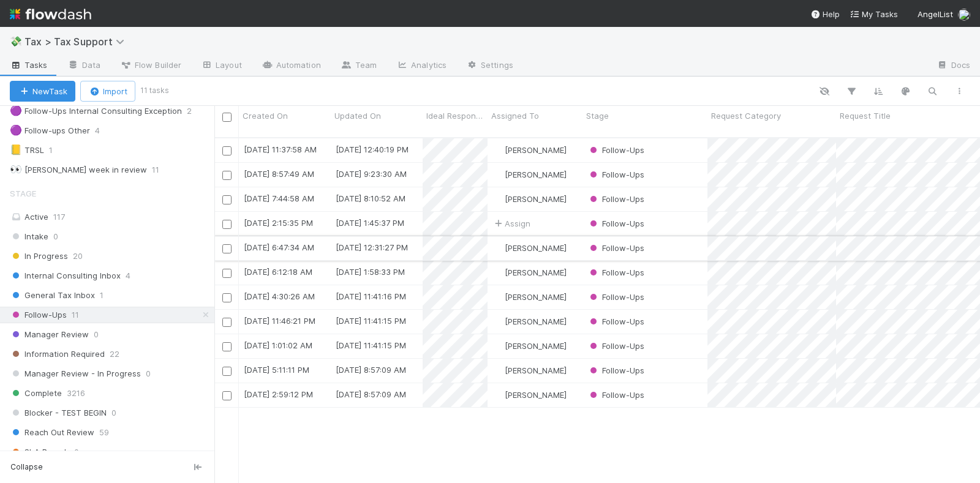  Describe the element at coordinates (455, 116) in the screenshot. I see `span: Ideal Response Date` at that location.